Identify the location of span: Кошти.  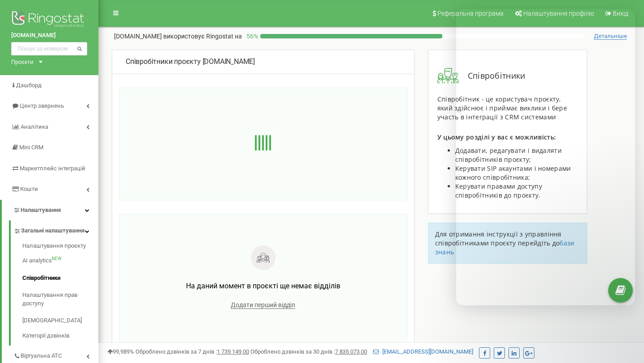
(29, 189).